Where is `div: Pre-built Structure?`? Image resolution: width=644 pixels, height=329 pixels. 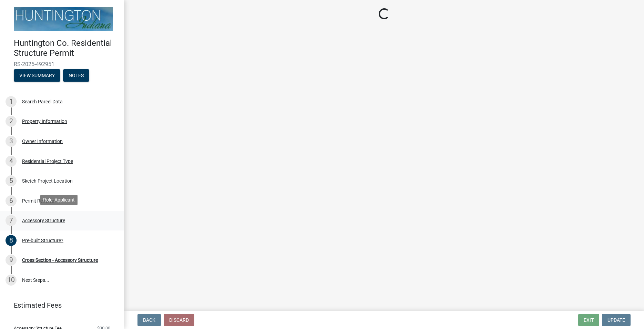
div: Pre-built Structure? is located at coordinates (43, 240).